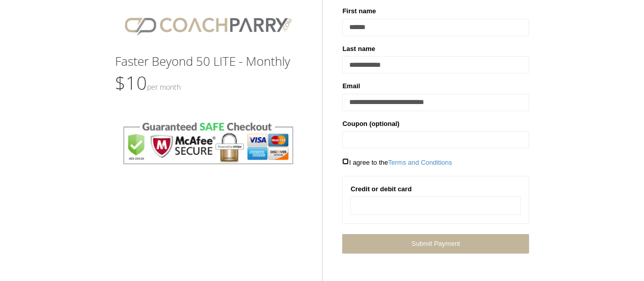 The image size is (644, 281). Describe the element at coordinates (397, 162) in the screenshot. I see `span: I agree to the` at that location.